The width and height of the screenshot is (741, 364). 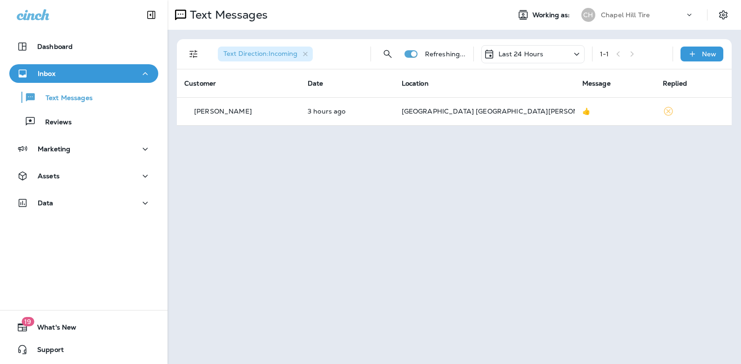 I want to click on button: Marketing, so click(x=84, y=149).